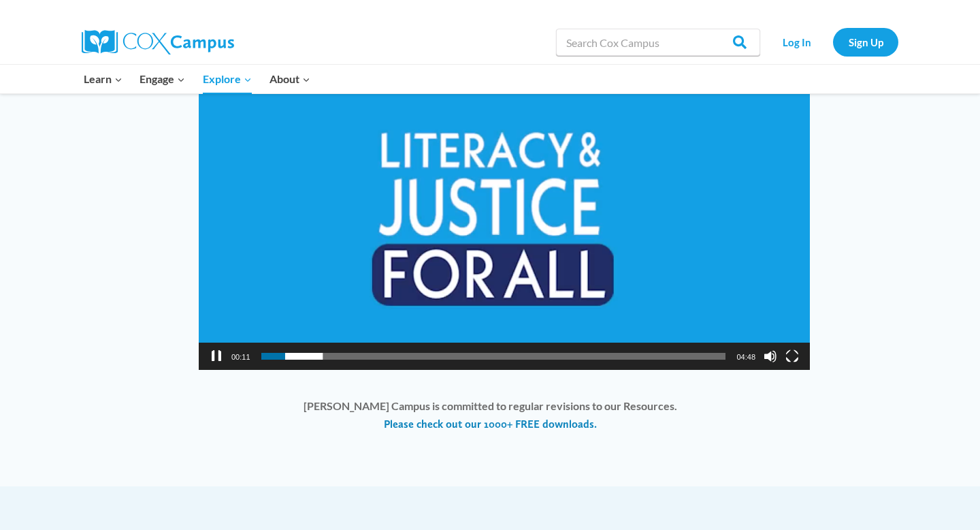  I want to click on a: Sign Up, so click(866, 41).